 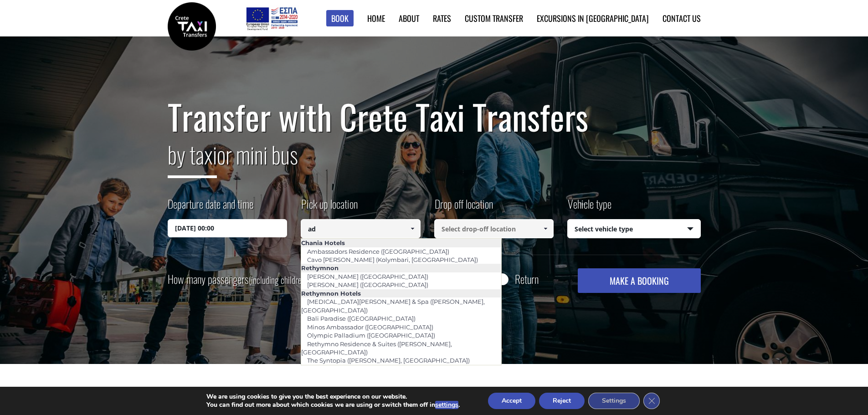 What do you see at coordinates (463, 207) in the screenshot?
I see `label: Drop off location` at bounding box center [463, 207].